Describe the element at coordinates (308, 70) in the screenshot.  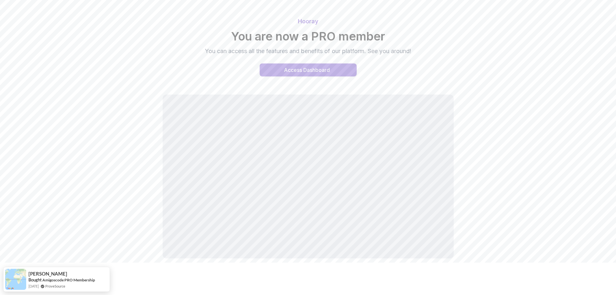
I see `button: Access Dashboard` at that location.